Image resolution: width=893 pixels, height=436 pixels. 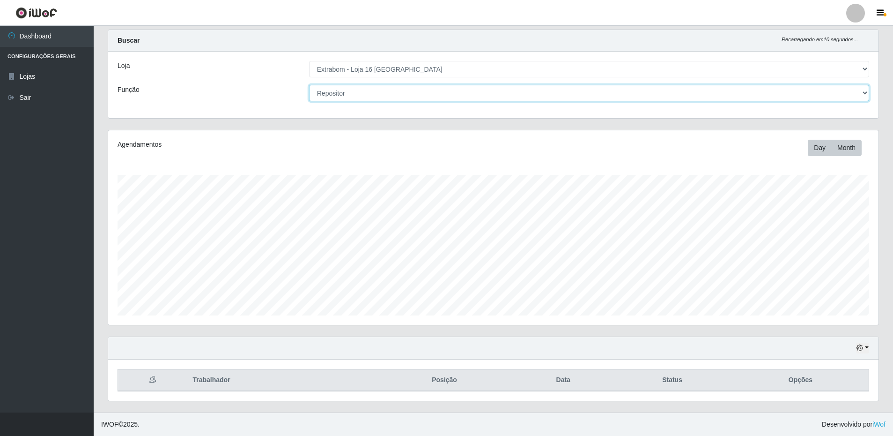 What do you see at coordinates (36, 13) in the screenshot?
I see `img: CoreUI Logo` at bounding box center [36, 13].